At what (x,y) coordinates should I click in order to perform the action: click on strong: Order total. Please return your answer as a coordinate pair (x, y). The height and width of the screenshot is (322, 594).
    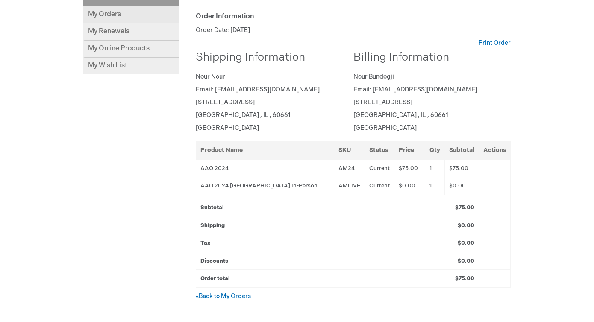
    Looking at the image, I should click on (215, 279).